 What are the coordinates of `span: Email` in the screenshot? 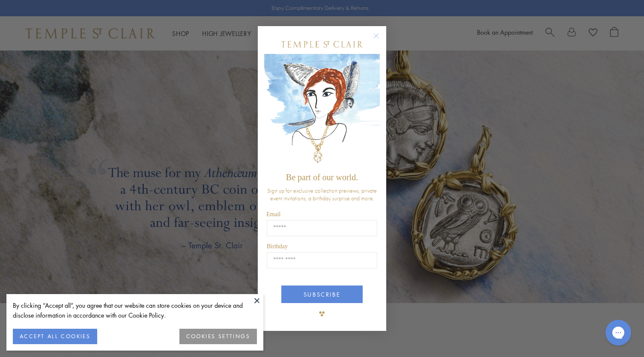 It's located at (273, 215).